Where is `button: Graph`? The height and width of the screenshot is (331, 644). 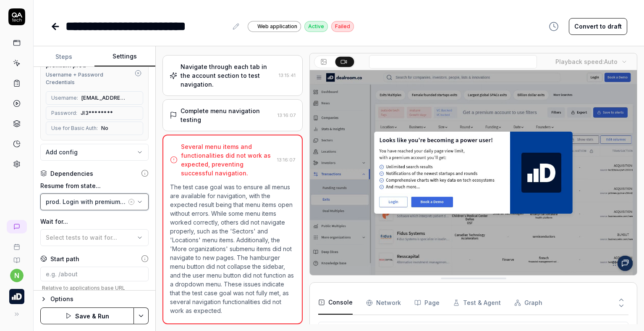
button: Graph is located at coordinates (528, 303).